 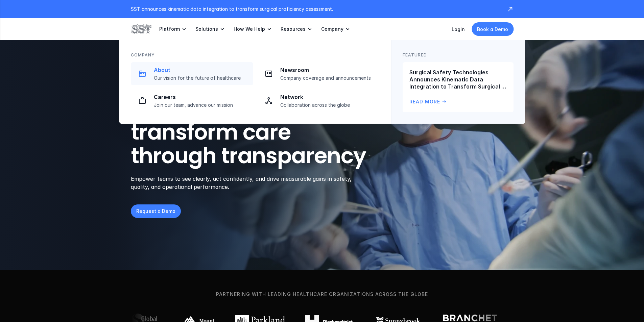 I want to click on p: Request a Demo, so click(x=156, y=211).